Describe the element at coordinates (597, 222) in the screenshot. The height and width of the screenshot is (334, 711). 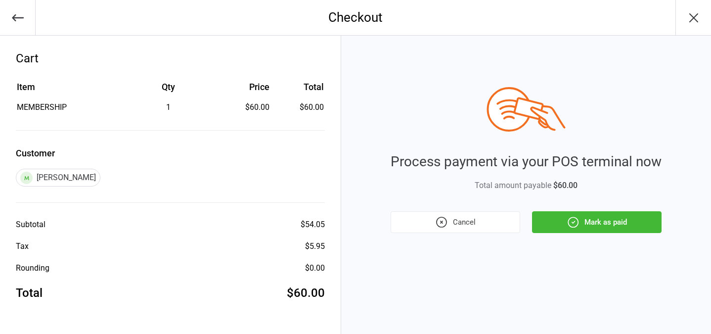
I see `button: Mark as paid` at that location.